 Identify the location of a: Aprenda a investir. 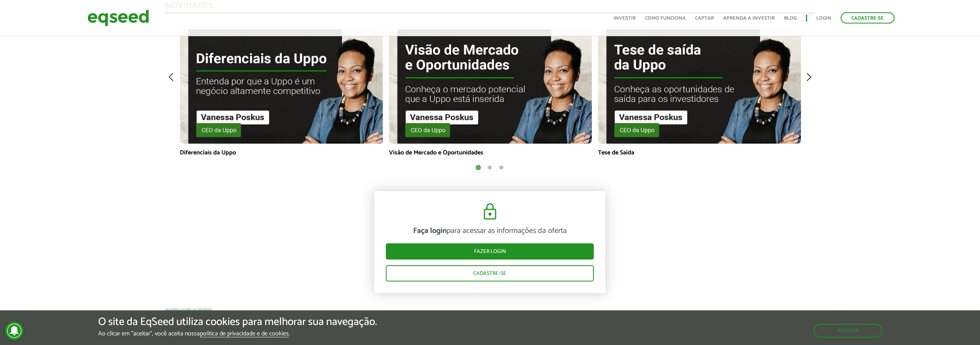
(749, 18).